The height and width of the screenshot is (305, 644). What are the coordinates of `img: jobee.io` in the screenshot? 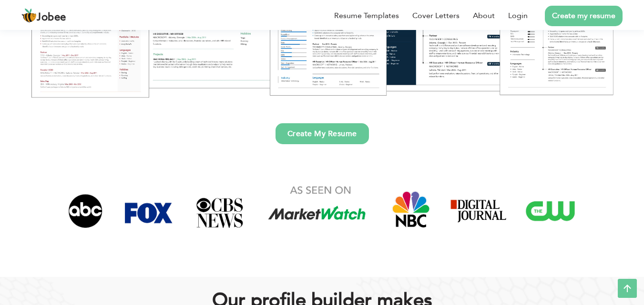 It's located at (29, 15).